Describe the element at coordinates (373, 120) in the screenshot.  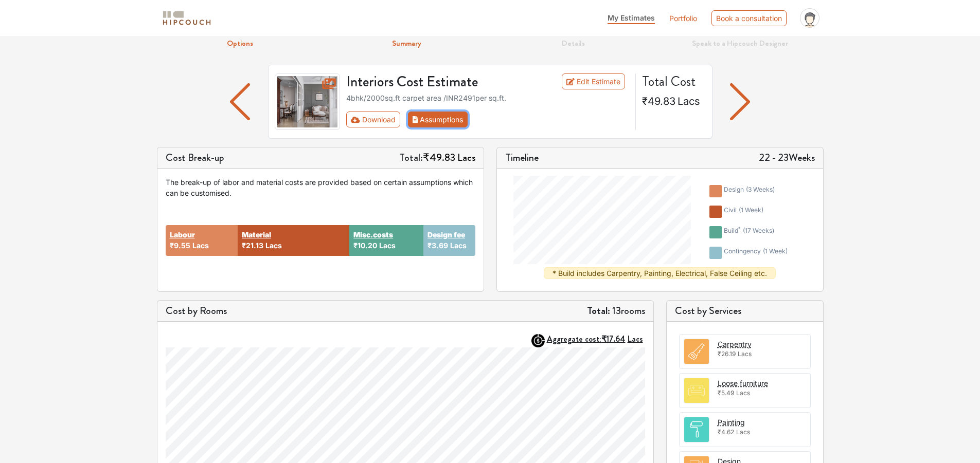
I see `button: Download` at that location.